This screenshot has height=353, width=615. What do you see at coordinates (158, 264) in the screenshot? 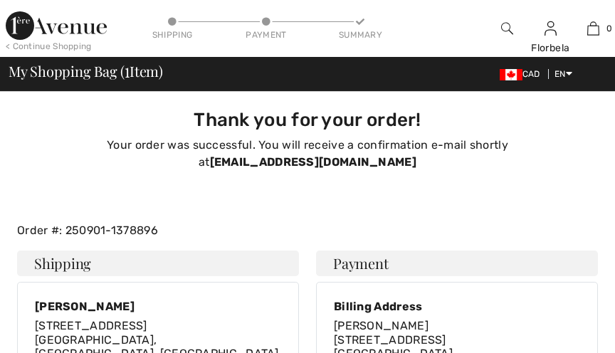
I see `h4: Shipping` at bounding box center [158, 264].